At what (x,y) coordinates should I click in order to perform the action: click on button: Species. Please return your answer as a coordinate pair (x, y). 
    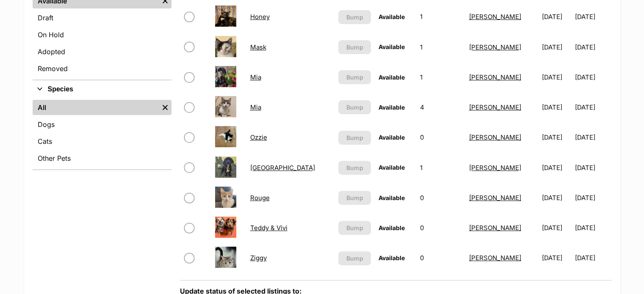
    Looking at the image, I should click on (102, 89).